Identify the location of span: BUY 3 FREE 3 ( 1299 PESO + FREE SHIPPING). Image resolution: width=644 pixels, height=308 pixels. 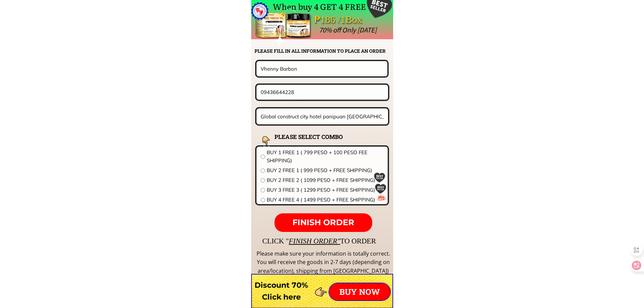
(325, 190).